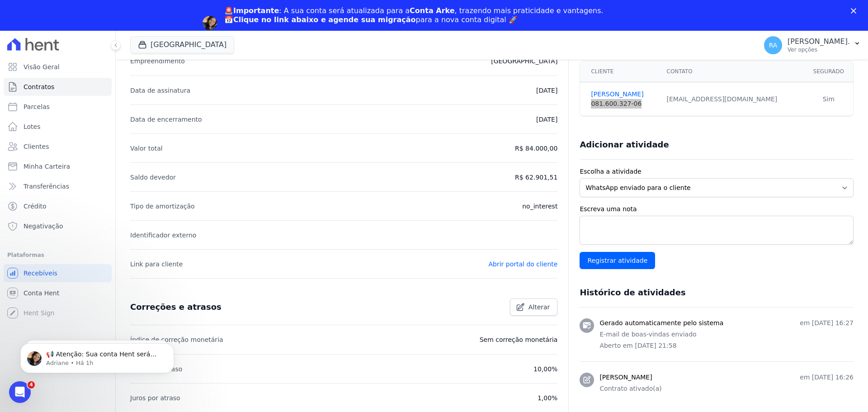  What do you see at coordinates (733, 71) in the screenshot?
I see `th: Contato` at bounding box center [733, 71].